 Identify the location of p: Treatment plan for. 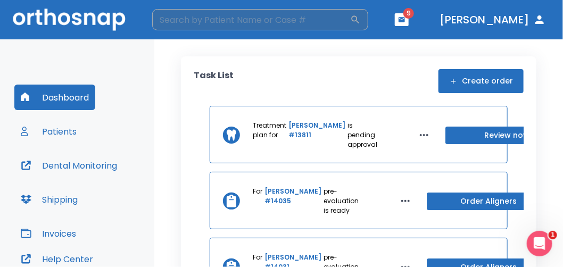
(269, 135).